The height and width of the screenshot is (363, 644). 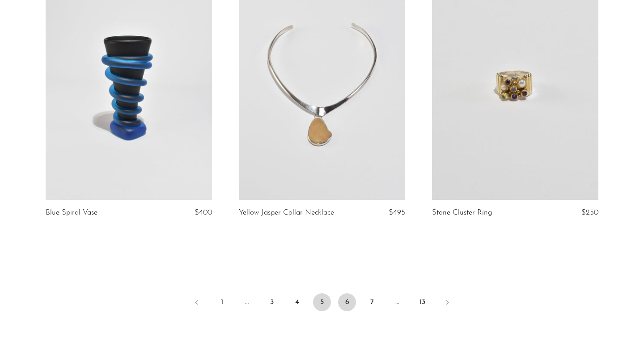 What do you see at coordinates (197, 303) in the screenshot?
I see `a: Previous` at bounding box center [197, 303].